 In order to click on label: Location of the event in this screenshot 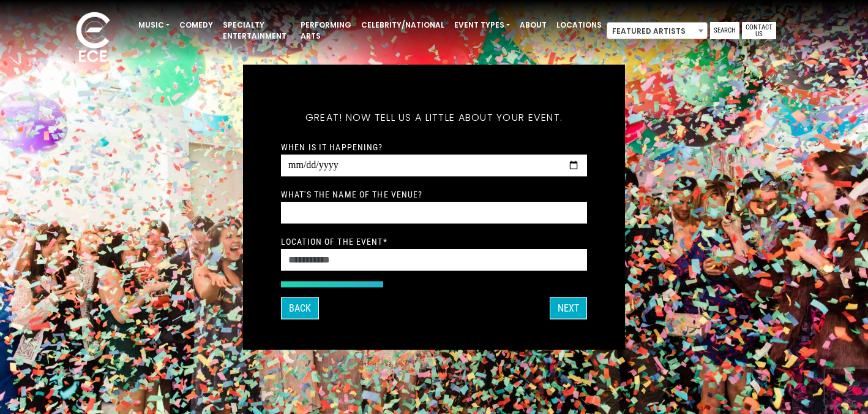, I will do `click(334, 241)`.